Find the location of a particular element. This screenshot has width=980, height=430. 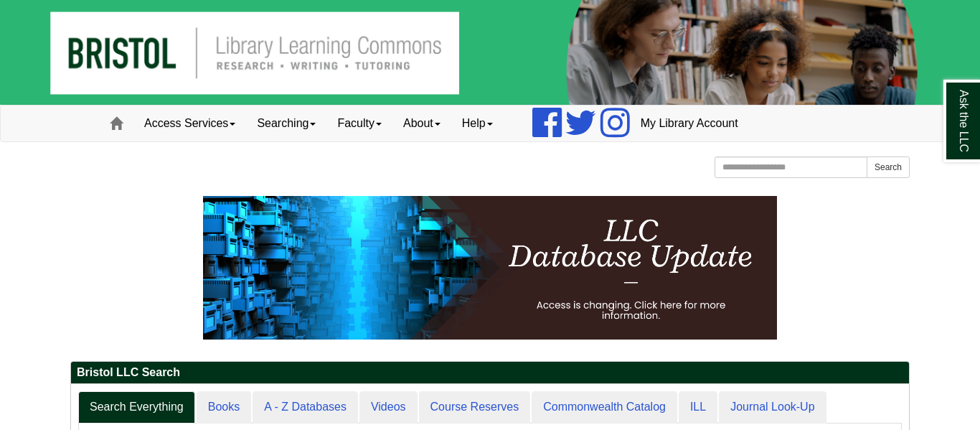

a: Commonwealth Catalog is located at coordinates (604, 407).